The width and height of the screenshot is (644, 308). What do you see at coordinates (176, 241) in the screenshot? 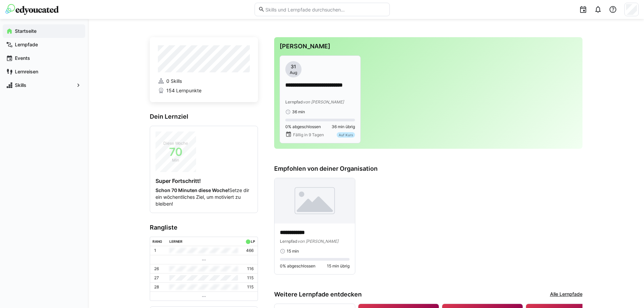
I see `div: Lerner` at bounding box center [176, 241].